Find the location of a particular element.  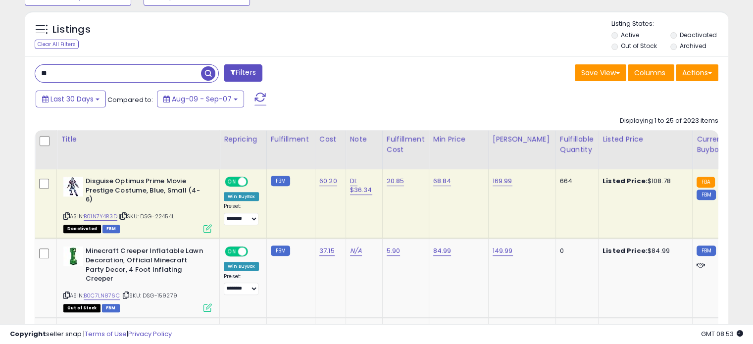

div: Clear All Filters is located at coordinates (56, 44).